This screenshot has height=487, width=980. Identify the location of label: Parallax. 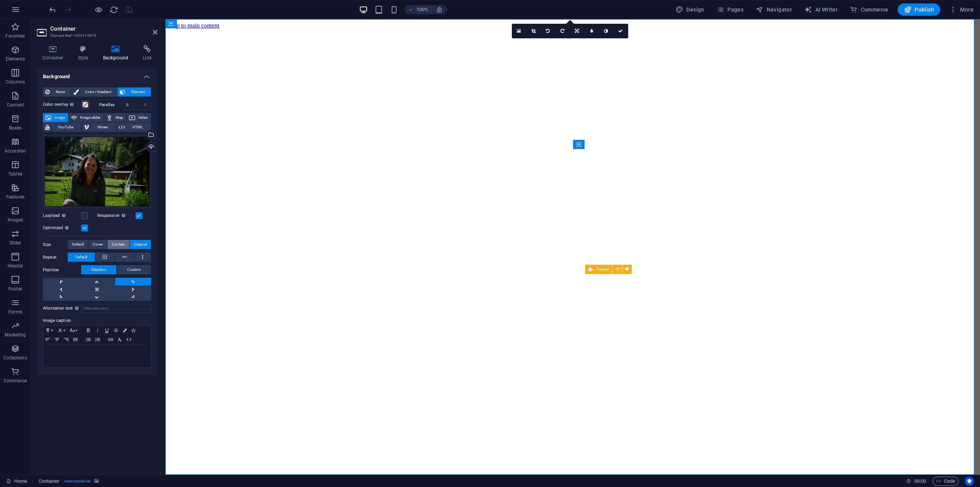
(112, 104).